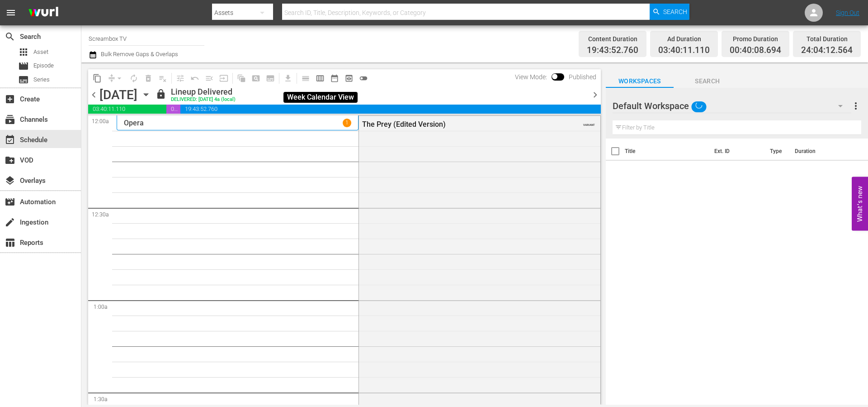 This screenshot has height=407, width=868. I want to click on div: Ad Duration, so click(684, 39).